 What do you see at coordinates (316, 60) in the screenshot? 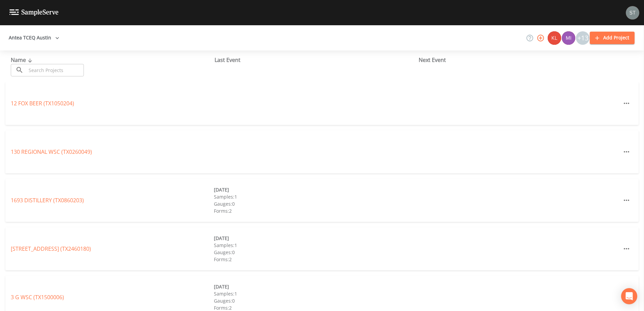
I see `div: Last Event` at bounding box center [316, 60].